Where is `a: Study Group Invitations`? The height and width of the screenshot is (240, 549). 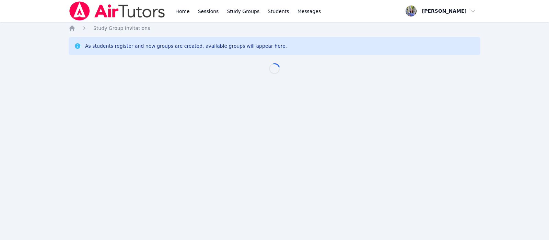
a: Study Group Invitations is located at coordinates (121, 28).